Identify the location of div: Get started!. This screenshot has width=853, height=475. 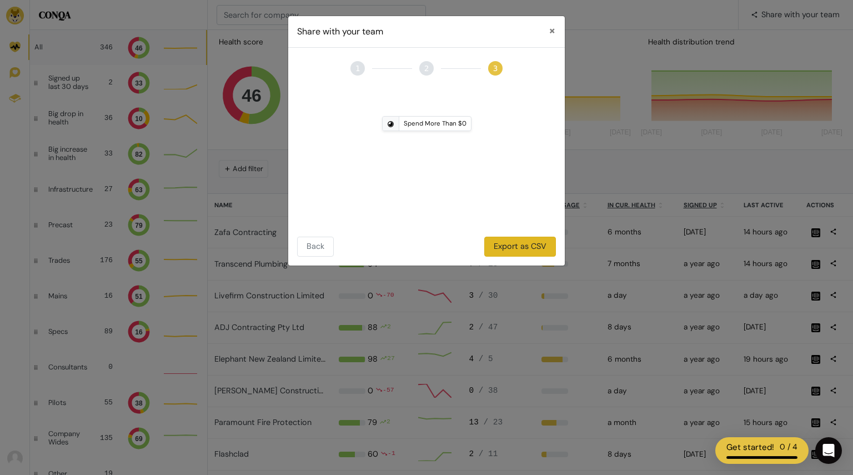
(751, 447).